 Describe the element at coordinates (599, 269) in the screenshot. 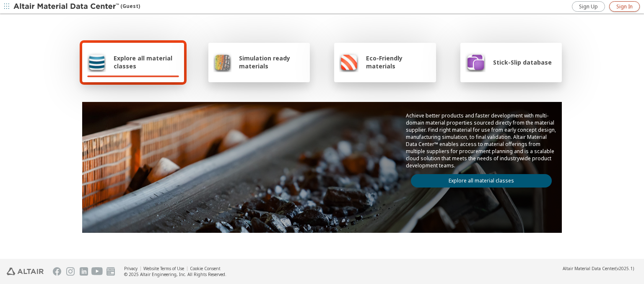

I see `div: (v2025.1)` at that location.